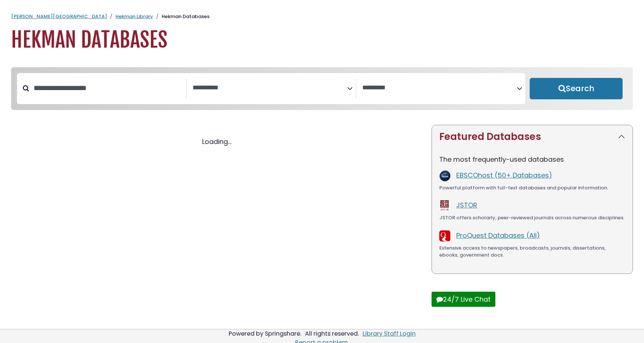  What do you see at coordinates (389, 334) in the screenshot?
I see `a: Library Staff Login` at bounding box center [389, 334].